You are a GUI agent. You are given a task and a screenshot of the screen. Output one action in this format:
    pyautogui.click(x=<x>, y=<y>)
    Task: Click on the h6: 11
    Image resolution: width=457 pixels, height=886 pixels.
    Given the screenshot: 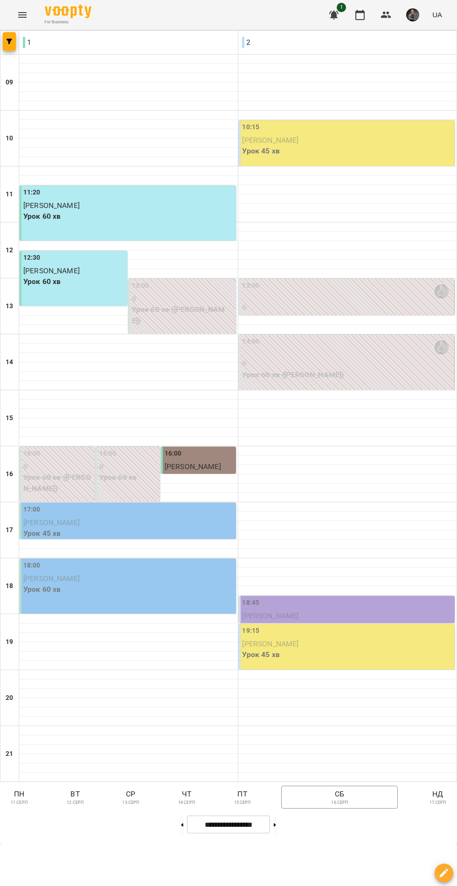 What is the action you would take?
    pyautogui.click(x=9, y=195)
    